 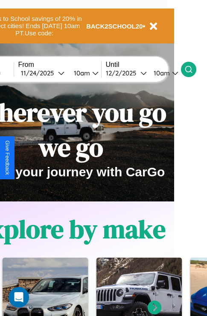 What do you see at coordinates (19, 298) in the screenshot?
I see `div: Open Intercom Messenger` at bounding box center [19, 298].